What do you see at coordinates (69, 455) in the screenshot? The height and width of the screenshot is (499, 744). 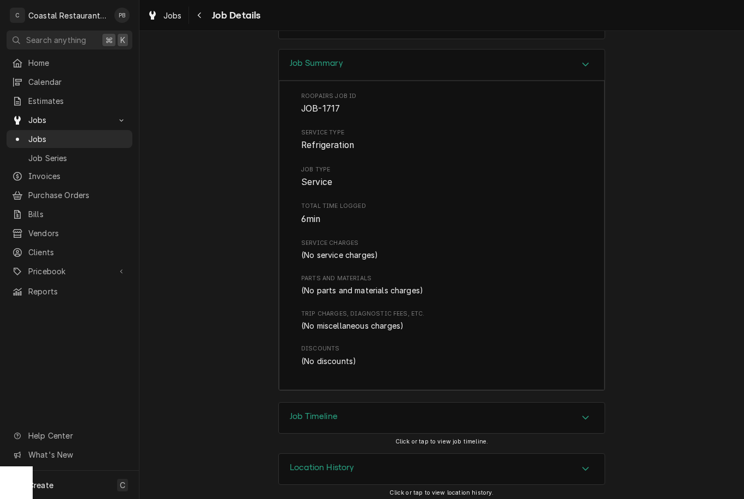 I see `a: Go to What's New` at bounding box center [69, 455].